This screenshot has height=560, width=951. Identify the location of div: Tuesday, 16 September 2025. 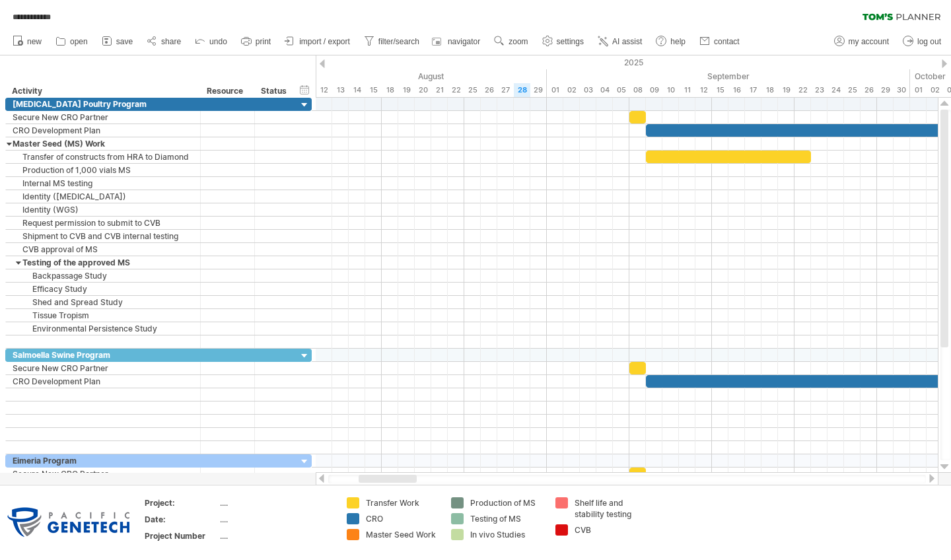
(736, 90).